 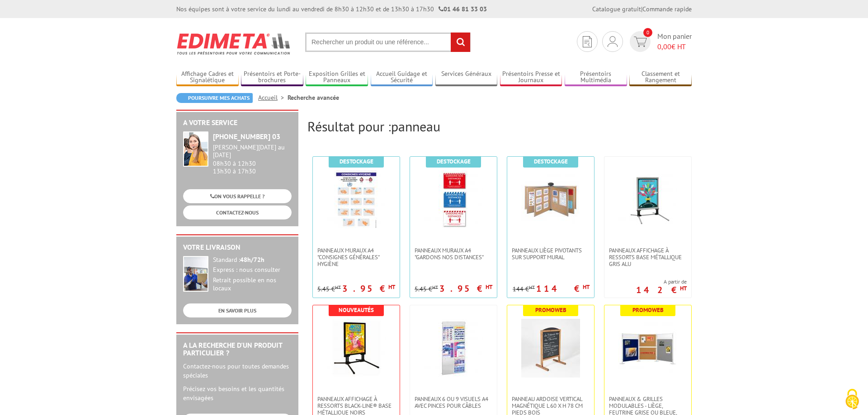 What do you see at coordinates (337, 78) in the screenshot?
I see `a: Exposition Grilles et Panneaux` at bounding box center [337, 78].